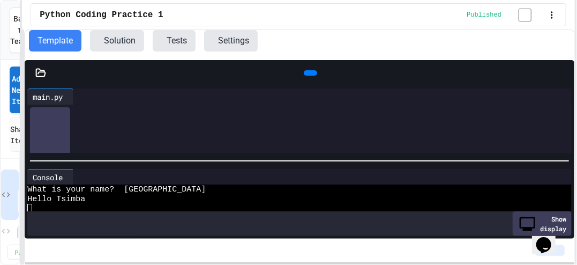 The height and width of the screenshot is (265, 577). I want to click on span: Python Coding Practice 1, so click(101, 15).